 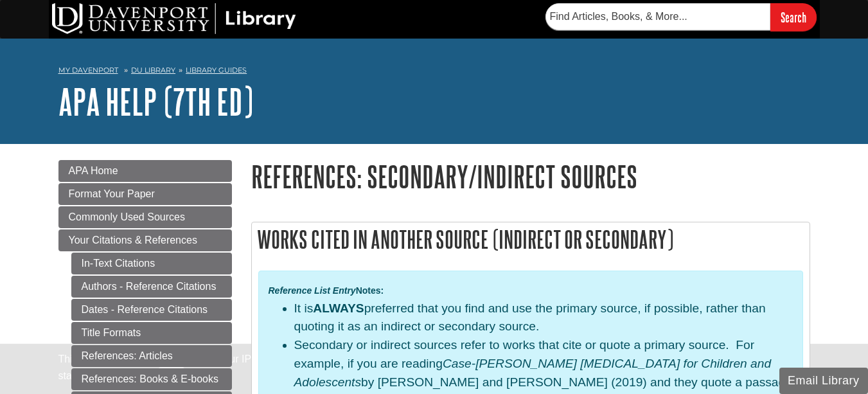 I want to click on a: Library Guides, so click(x=216, y=70).